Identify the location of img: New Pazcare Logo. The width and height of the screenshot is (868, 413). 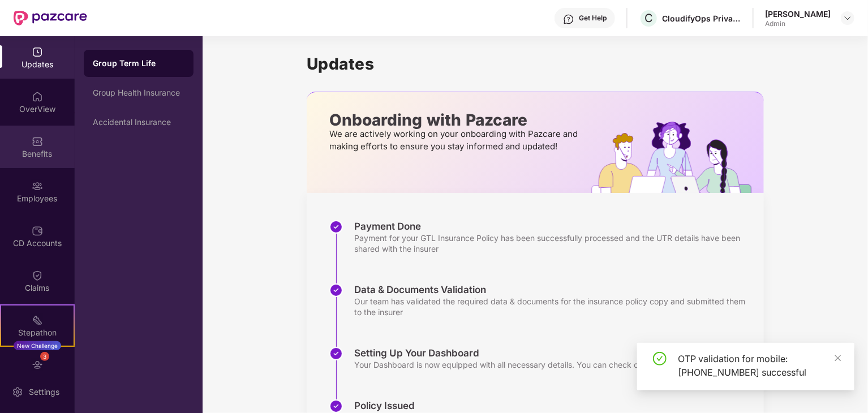
(50, 18).